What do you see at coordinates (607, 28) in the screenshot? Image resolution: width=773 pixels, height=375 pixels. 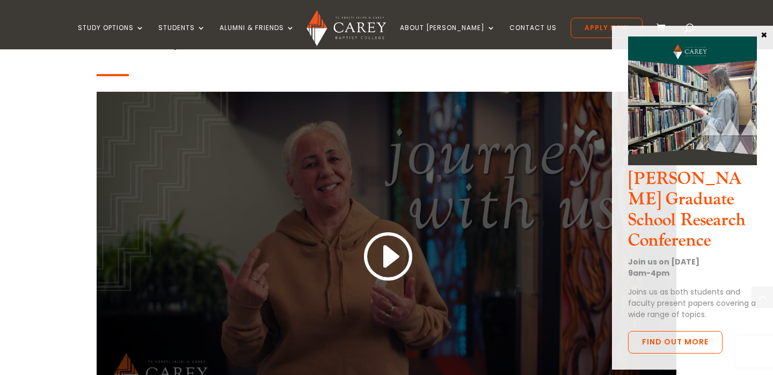 I see `a: Apply Now` at bounding box center [607, 28].